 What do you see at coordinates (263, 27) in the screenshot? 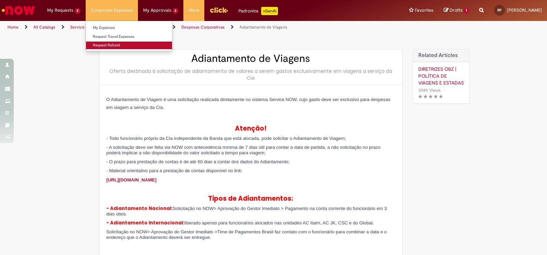
I see `a: Adiantamento de Viagens` at bounding box center [263, 27].